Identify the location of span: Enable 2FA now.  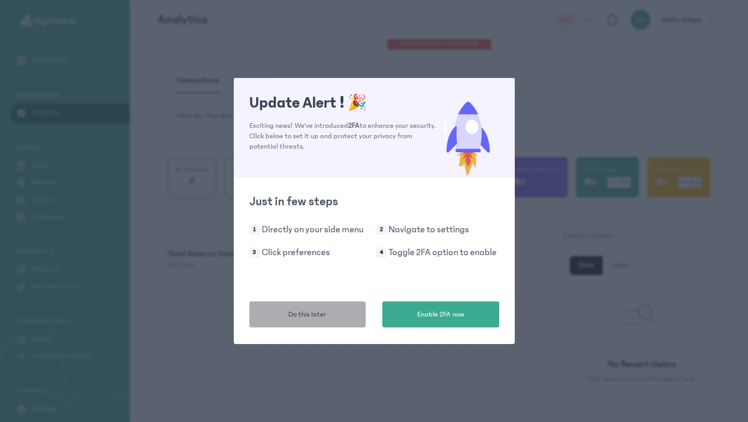
(441, 314).